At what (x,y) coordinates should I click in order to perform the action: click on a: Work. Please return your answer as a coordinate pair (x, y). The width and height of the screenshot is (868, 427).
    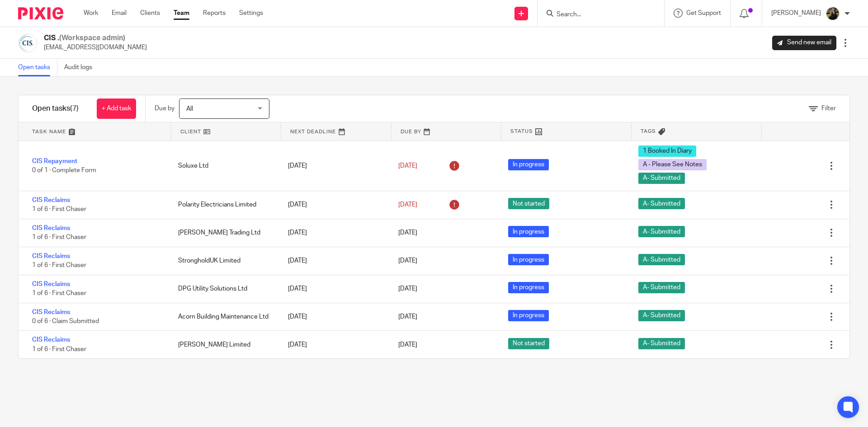
    Looking at the image, I should click on (91, 13).